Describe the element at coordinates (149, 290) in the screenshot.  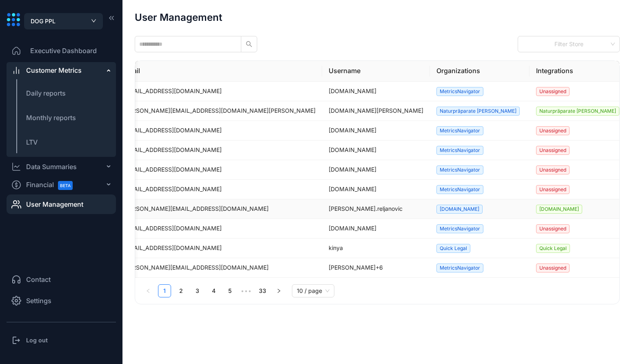
I see `span: left` at that location.